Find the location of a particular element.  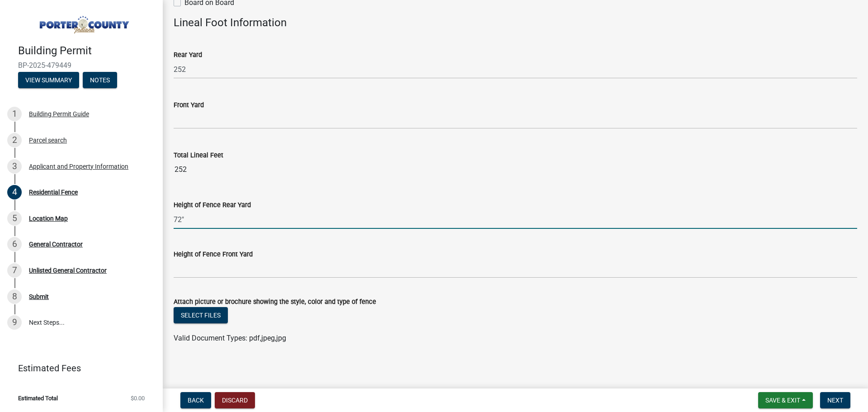

span: Estimated Total is located at coordinates (38, 398).